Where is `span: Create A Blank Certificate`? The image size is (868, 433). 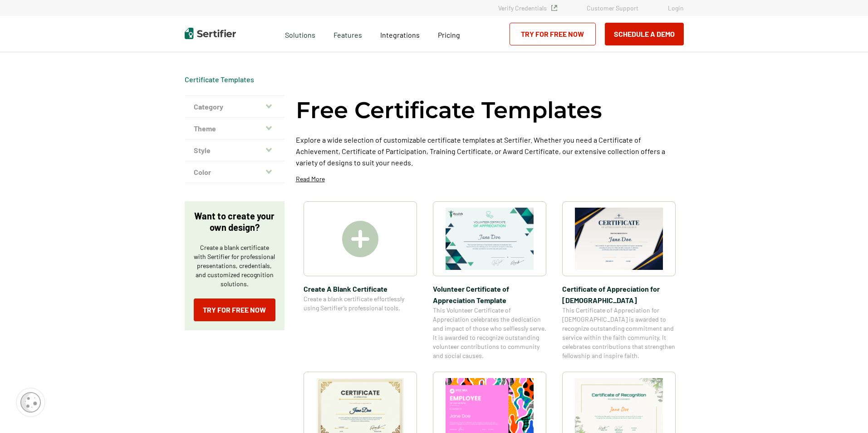
span: Create A Blank Certificate is located at coordinates (360, 288).